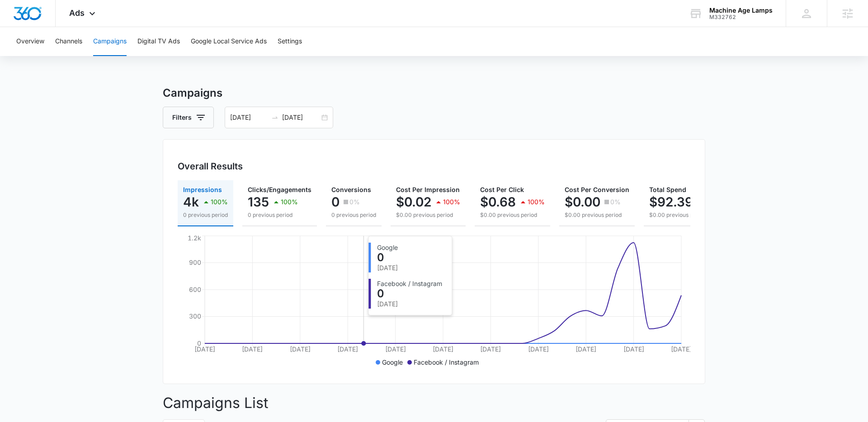 The image size is (868, 422). Describe the element at coordinates (392, 362) in the screenshot. I see `p: Google` at that location.